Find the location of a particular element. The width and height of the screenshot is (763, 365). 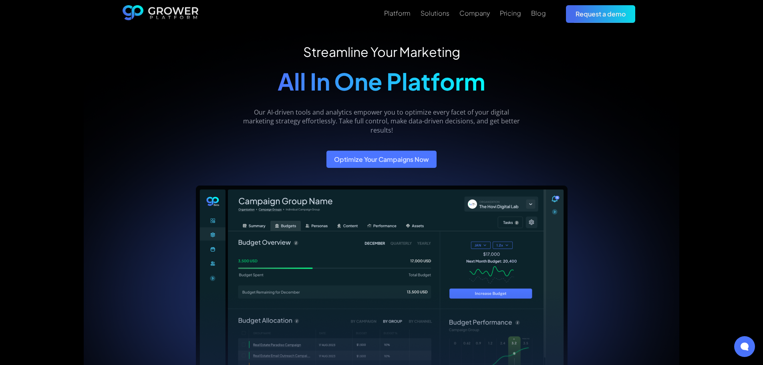

a: Platform is located at coordinates (397, 13).